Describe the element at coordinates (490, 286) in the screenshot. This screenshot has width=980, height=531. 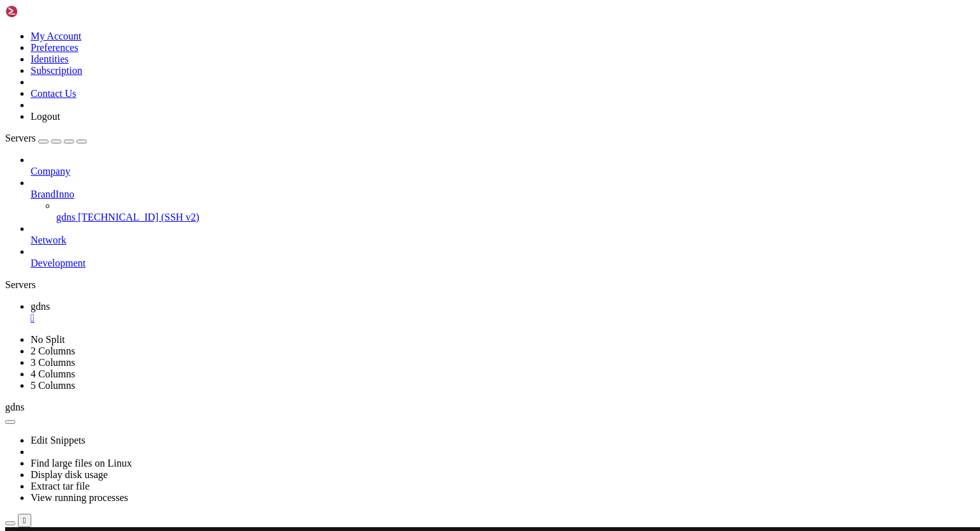
I see `div: Servers` at that location.